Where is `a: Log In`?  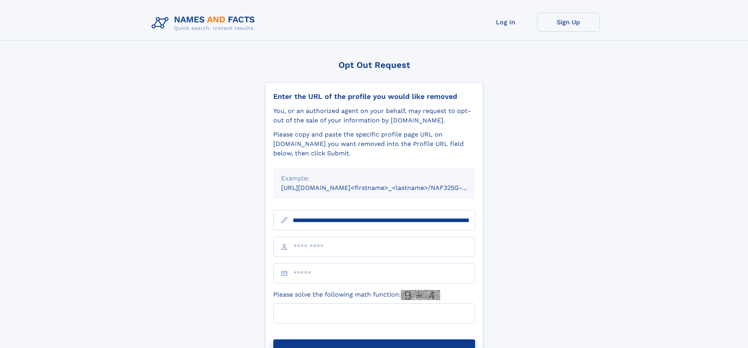
a: Log In is located at coordinates (506, 22).